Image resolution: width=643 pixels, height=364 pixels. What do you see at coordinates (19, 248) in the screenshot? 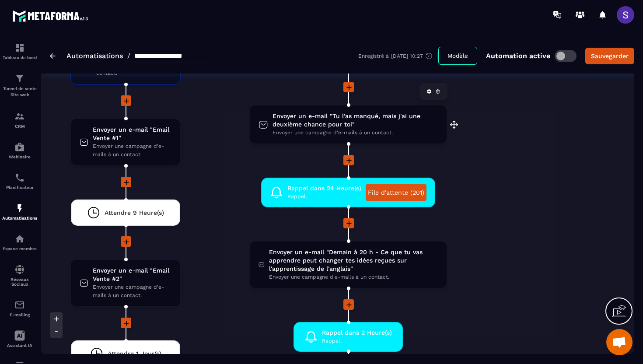
I see `p: Espace membre` at bounding box center [19, 248].